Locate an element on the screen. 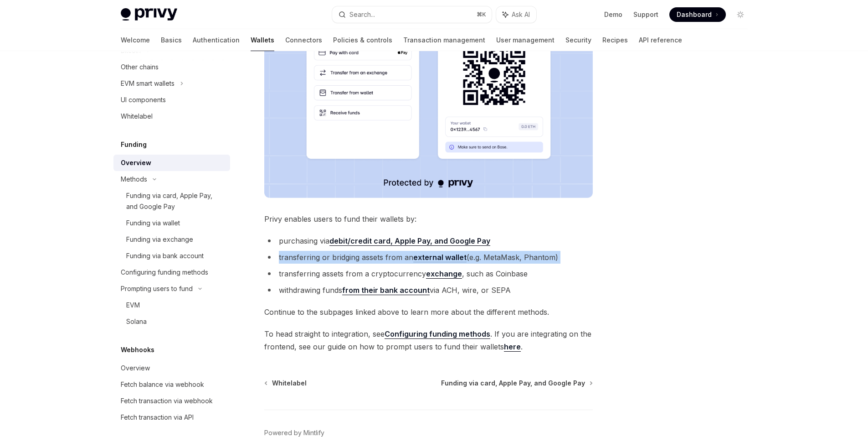  div: Search... is located at coordinates (363, 15).